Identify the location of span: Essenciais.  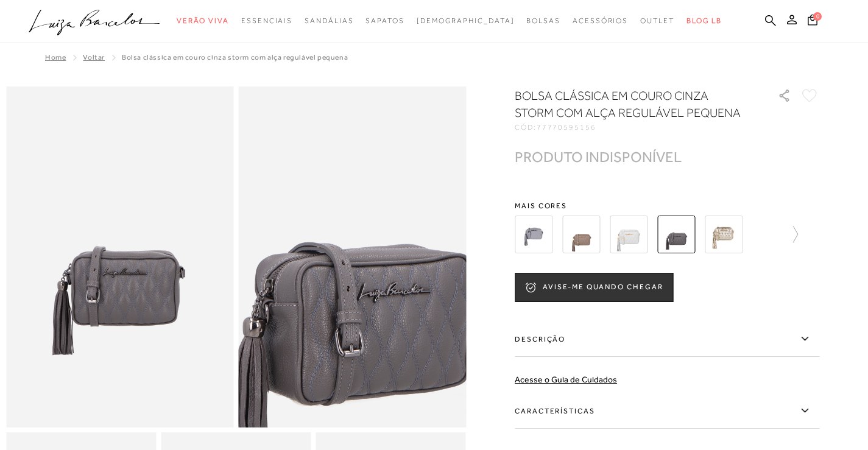
(267, 20).